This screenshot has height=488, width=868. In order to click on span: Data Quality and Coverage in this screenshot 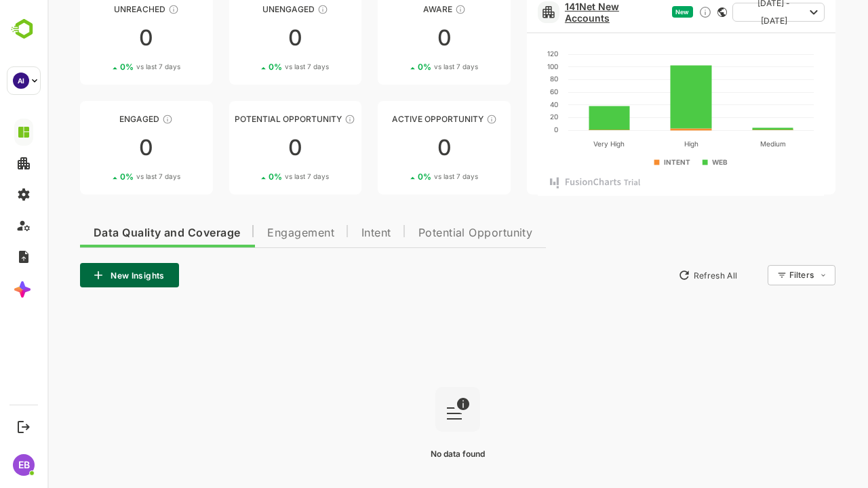, I will do `click(120, 233)`.